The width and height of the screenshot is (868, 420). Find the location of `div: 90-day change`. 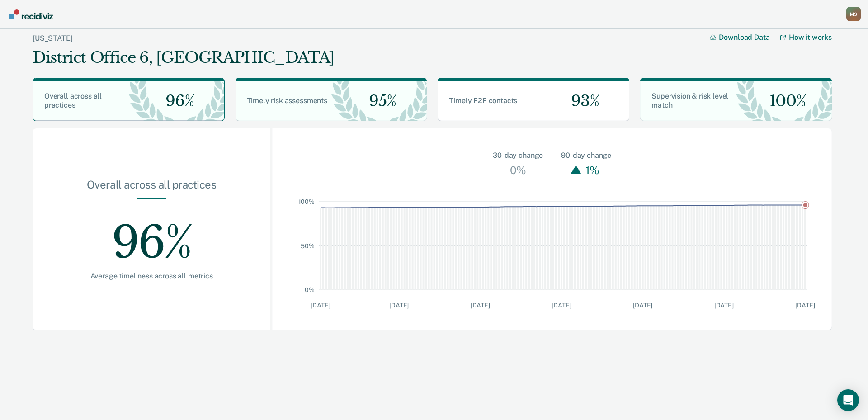

div: 90-day change is located at coordinates (585, 156).